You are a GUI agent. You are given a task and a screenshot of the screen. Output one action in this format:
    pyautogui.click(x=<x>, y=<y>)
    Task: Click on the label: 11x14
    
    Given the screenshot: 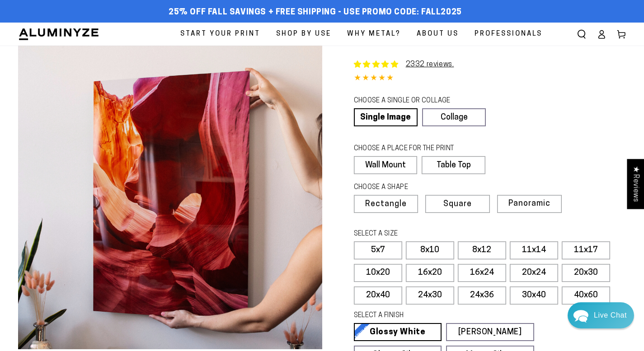 What is the action you would take?
    pyautogui.click(x=534, y=250)
    